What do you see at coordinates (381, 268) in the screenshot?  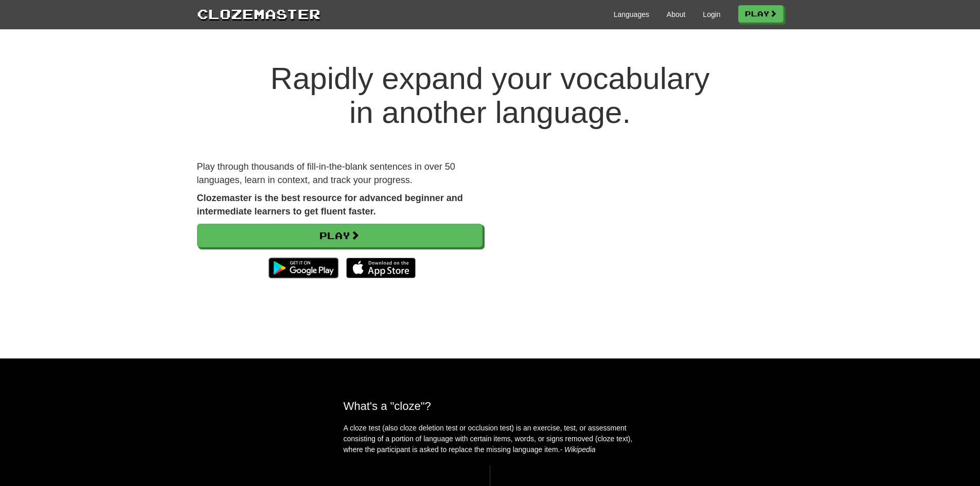 I see `img: Download_on_the_App_Store_Badge_US-UK_135x40-25178aeef6eb6b83b96f5f2d004eda3bffbb37122de64afbaef7...` at bounding box center [381, 268].